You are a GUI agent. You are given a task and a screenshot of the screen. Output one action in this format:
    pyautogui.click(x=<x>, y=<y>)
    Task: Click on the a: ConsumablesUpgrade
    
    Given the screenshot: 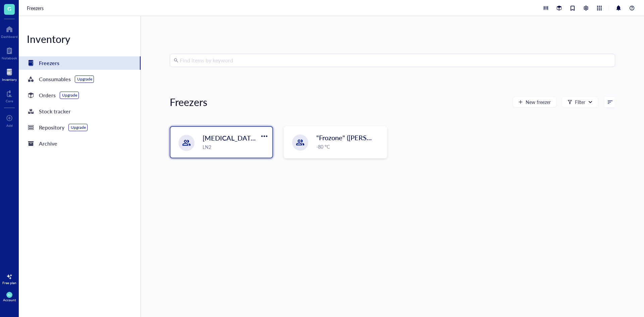 What is the action you would take?
    pyautogui.click(x=80, y=79)
    